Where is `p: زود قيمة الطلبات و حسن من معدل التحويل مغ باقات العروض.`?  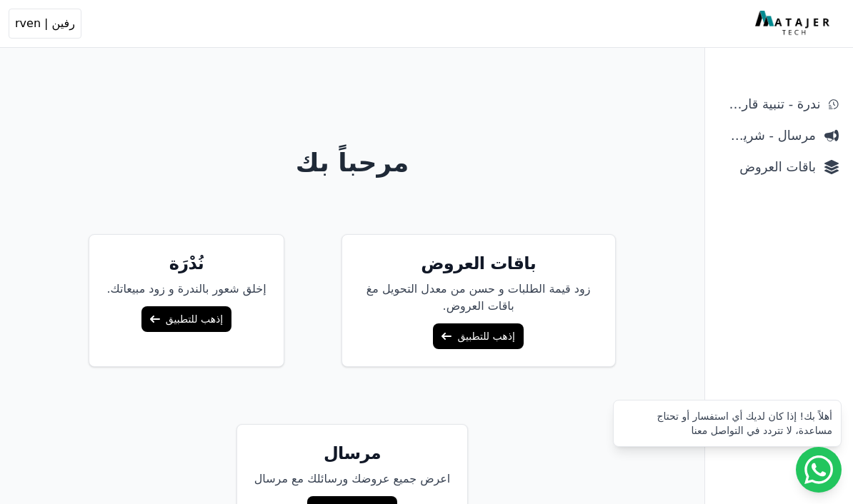
p: زود قيمة الطلبات و حسن من معدل التحويل مغ باقات العروض. is located at coordinates (479, 298).